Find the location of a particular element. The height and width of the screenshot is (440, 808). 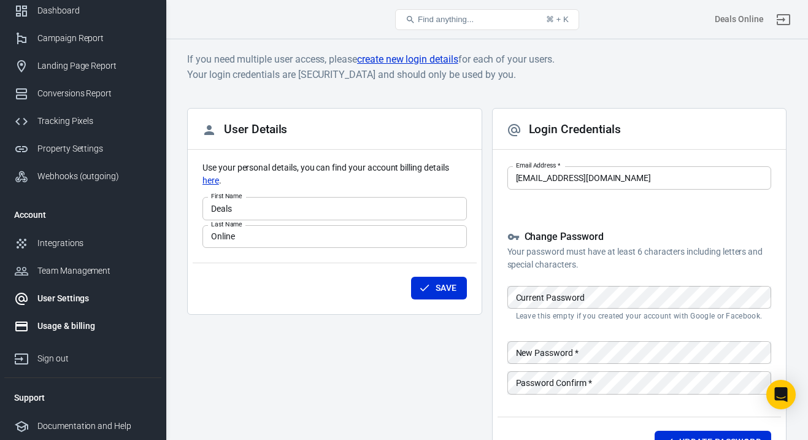

div: Campaign Report is located at coordinates (95, 38).